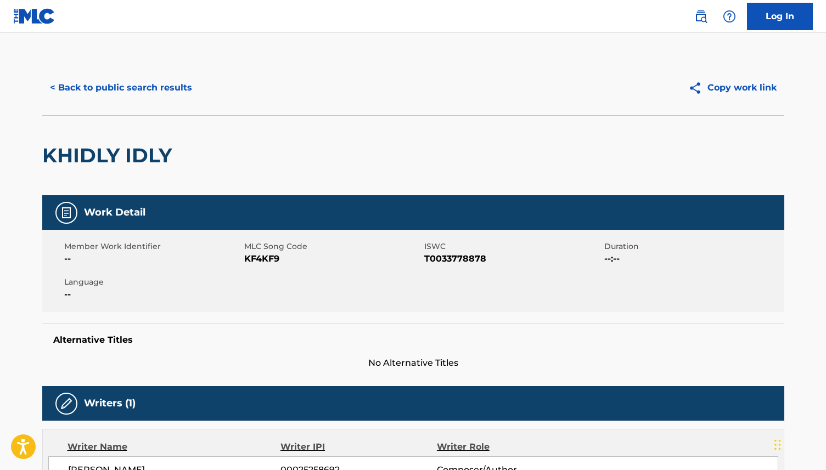  I want to click on h5: Writers (1), so click(110, 403).